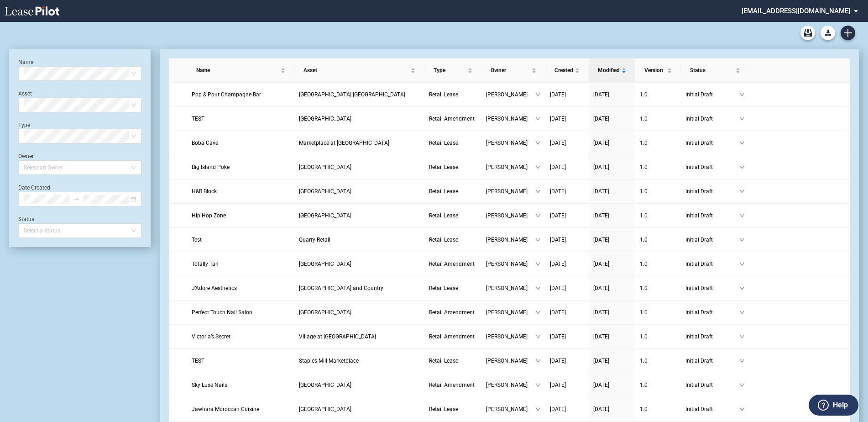 Image resolution: width=868 pixels, height=422 pixels. Describe the element at coordinates (26, 219) in the screenshot. I see `label: Status` at that location.